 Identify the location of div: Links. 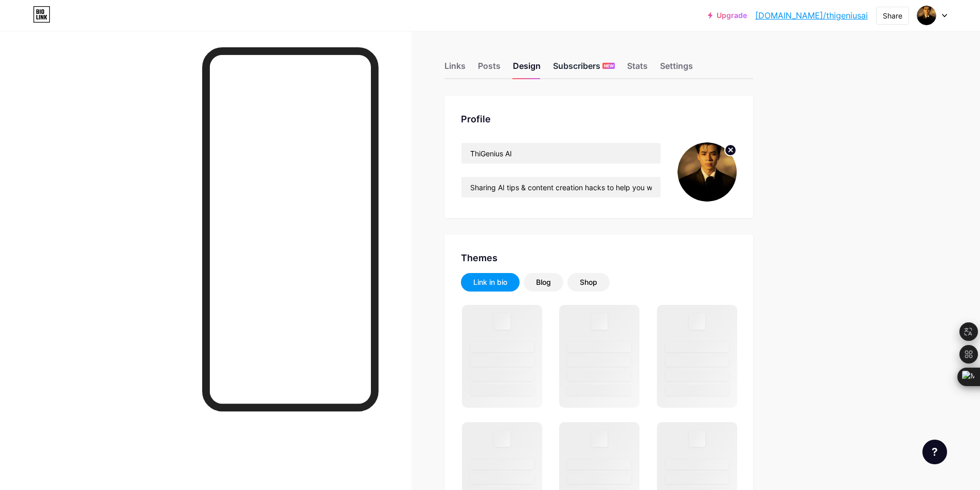
(455, 69).